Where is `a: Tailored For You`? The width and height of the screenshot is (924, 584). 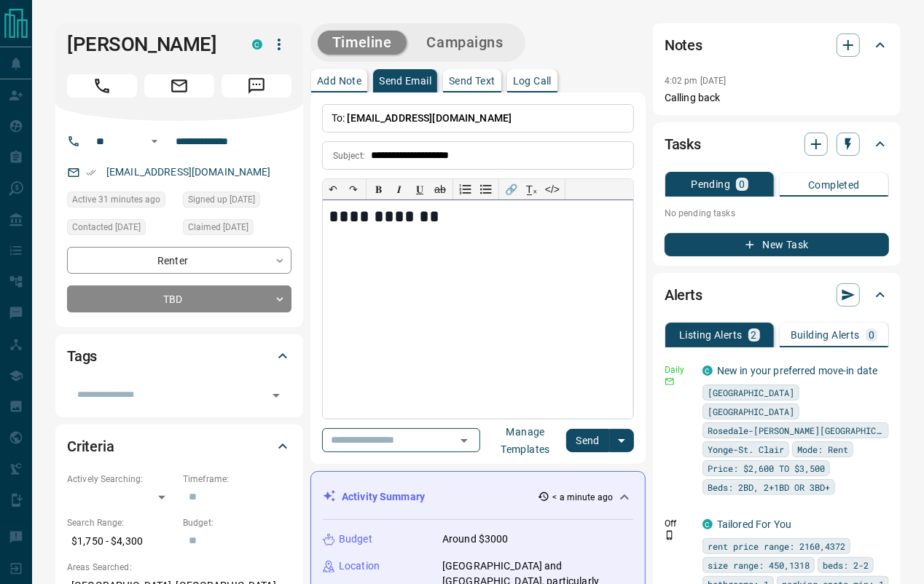
a: Tailored For You is located at coordinates (755, 524).